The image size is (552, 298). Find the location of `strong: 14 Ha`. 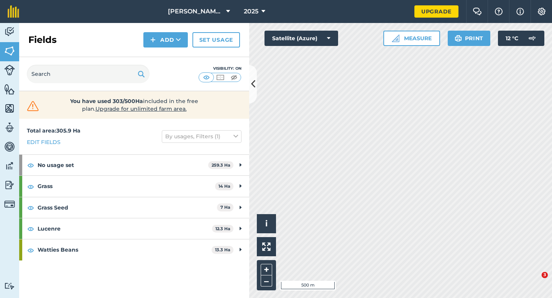

strong: 14 Ha is located at coordinates (224, 186).